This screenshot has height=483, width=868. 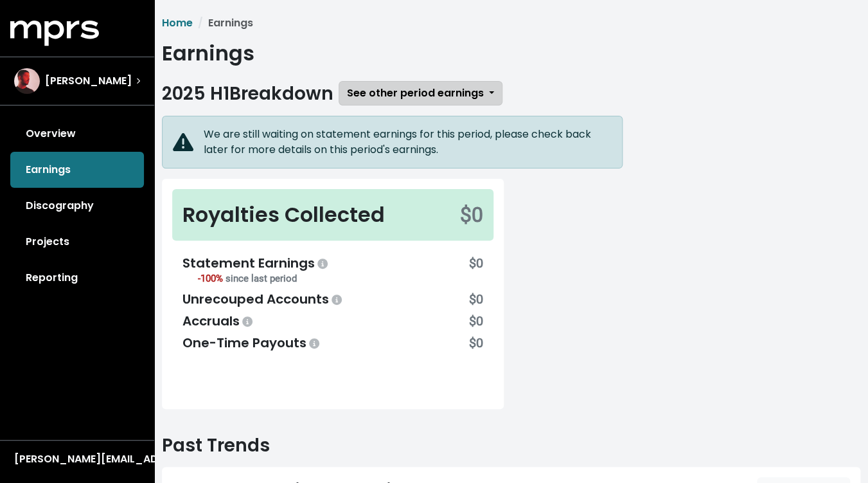 I want to click on li: Earnings, so click(x=223, y=23).